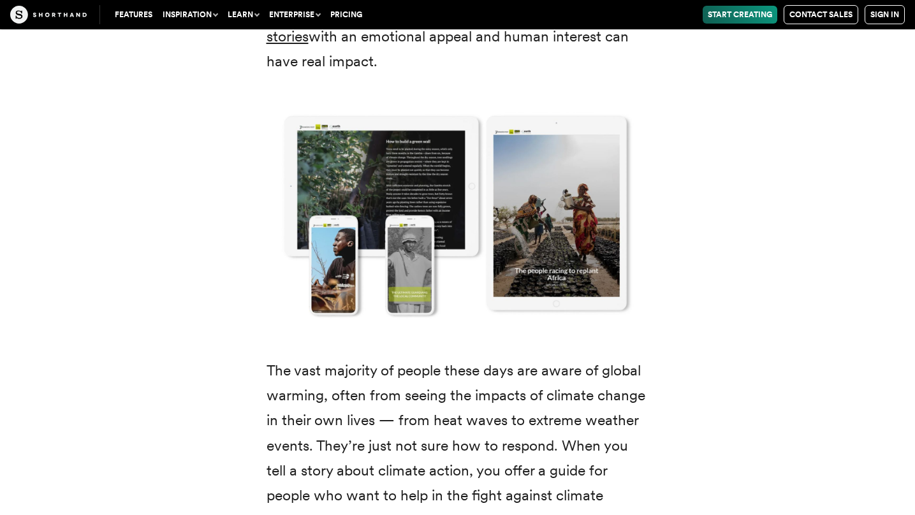  What do you see at coordinates (190, 15) in the screenshot?
I see `button: Inspiration` at bounding box center [190, 15].